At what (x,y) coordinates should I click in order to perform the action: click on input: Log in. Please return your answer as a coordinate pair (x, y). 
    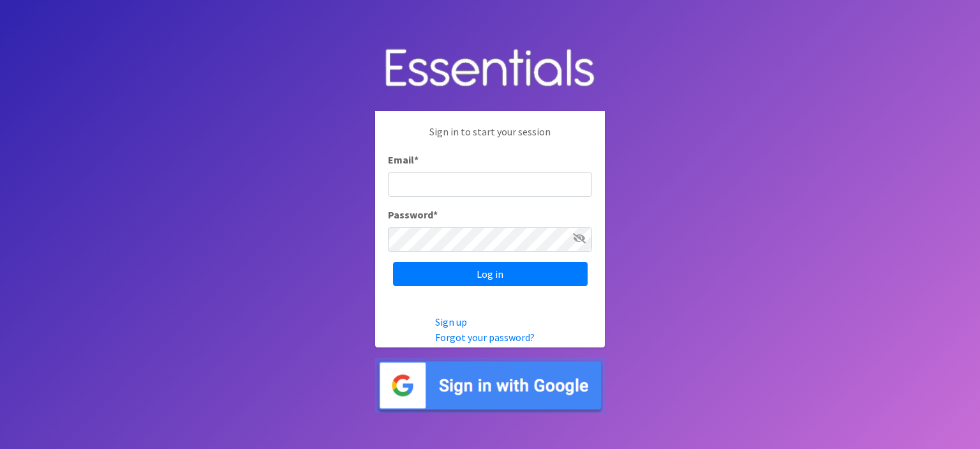
    Looking at the image, I should click on (490, 274).